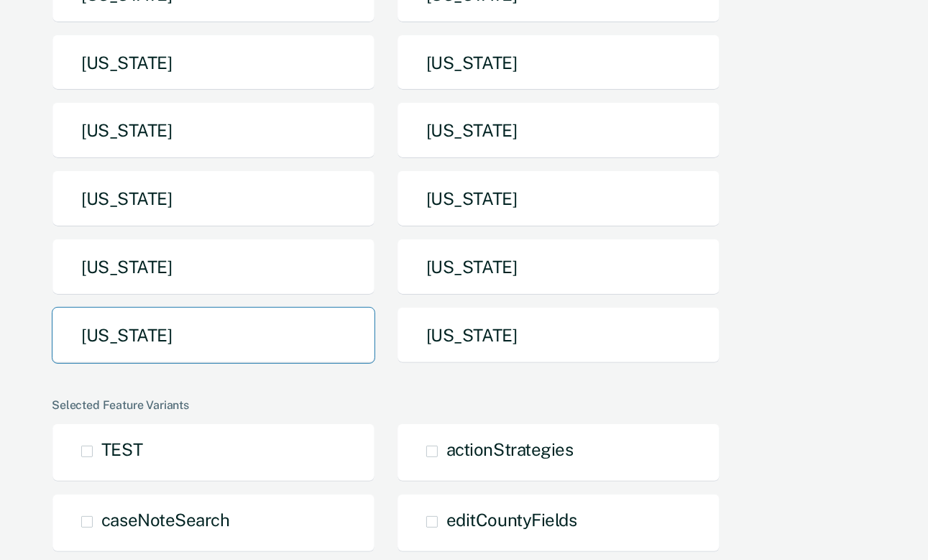  I want to click on span: caseNoteSearch, so click(166, 520).